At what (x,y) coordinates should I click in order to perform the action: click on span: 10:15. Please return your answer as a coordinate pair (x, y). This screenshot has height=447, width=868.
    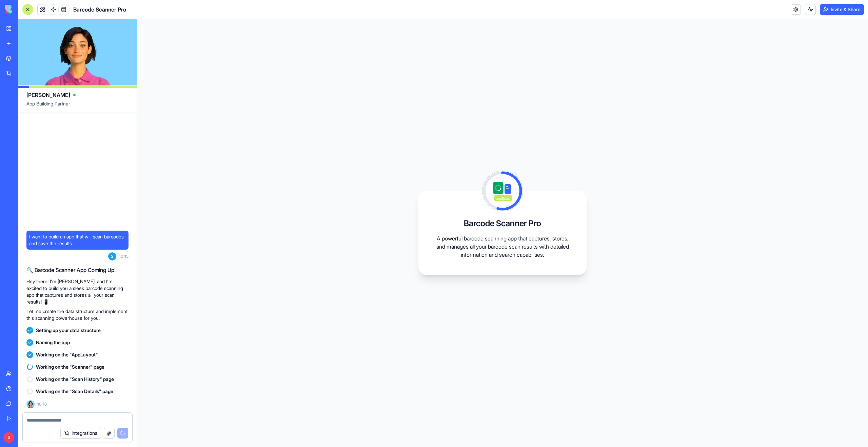
    Looking at the image, I should click on (124, 257).